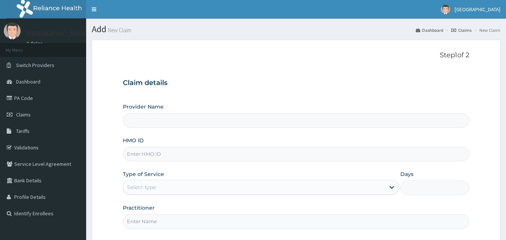 The height and width of the screenshot is (240, 506). What do you see at coordinates (28, 82) in the screenshot?
I see `span: Dashboard` at bounding box center [28, 82].